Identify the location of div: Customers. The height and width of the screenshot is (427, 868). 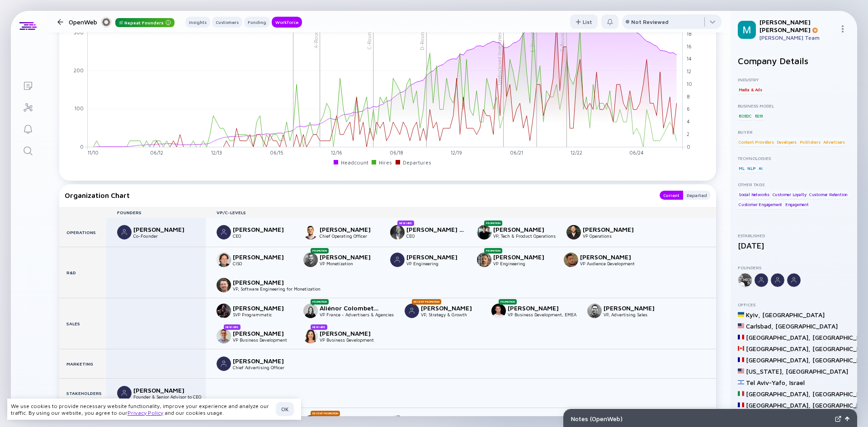
(227, 22).